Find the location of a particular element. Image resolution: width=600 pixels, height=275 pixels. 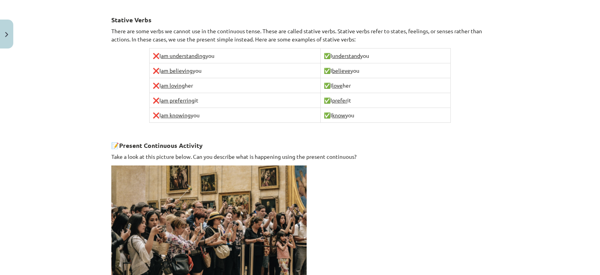

u: am knowing is located at coordinates (176, 115).